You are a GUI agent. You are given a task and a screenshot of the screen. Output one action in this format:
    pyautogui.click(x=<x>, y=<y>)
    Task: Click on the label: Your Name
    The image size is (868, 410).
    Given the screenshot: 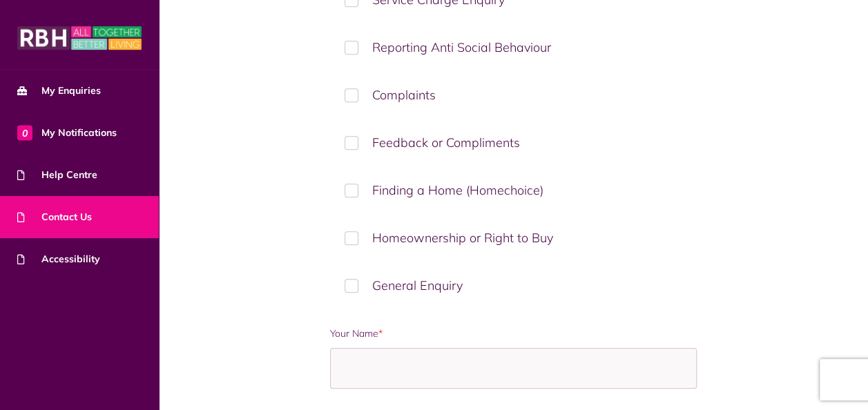 What is the action you would take?
    pyautogui.click(x=513, y=334)
    